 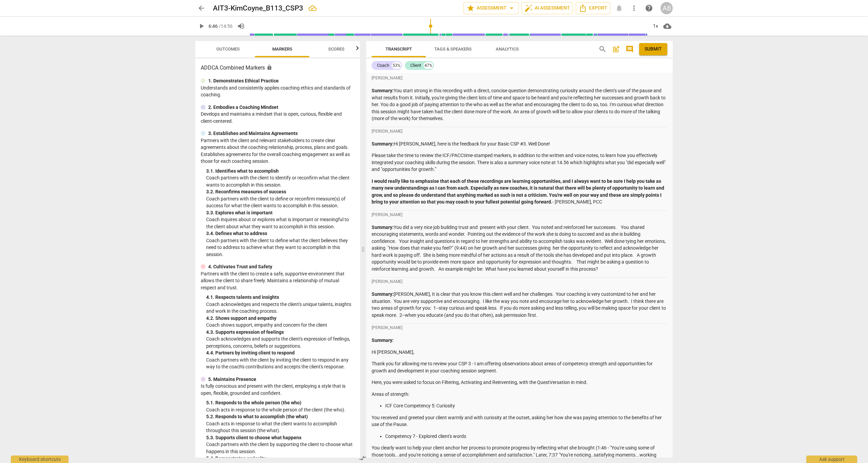 I want to click on p: You received and greeted your client warmly and with curiosity at the outset, asking her how she ..., so click(x=519, y=420).